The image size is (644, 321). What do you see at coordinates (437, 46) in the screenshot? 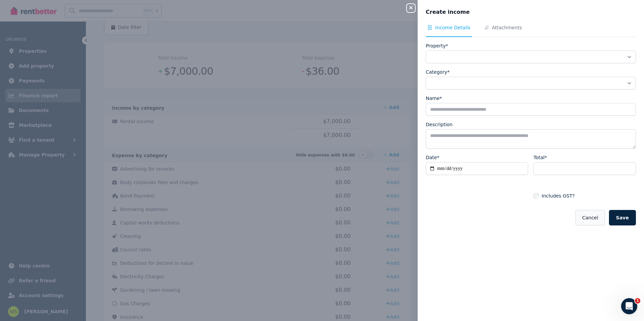
I see `label: Property*` at bounding box center [437, 46].